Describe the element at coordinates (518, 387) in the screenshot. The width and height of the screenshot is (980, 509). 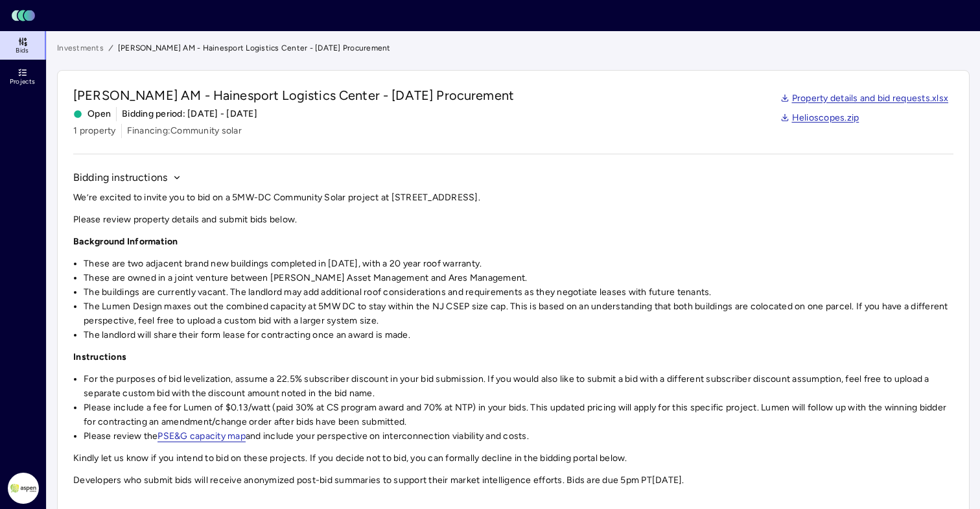
I see `li: For the purposes of bid levelization, assume a 22.5% subscriber discount in your bid submission. ...` at that location.